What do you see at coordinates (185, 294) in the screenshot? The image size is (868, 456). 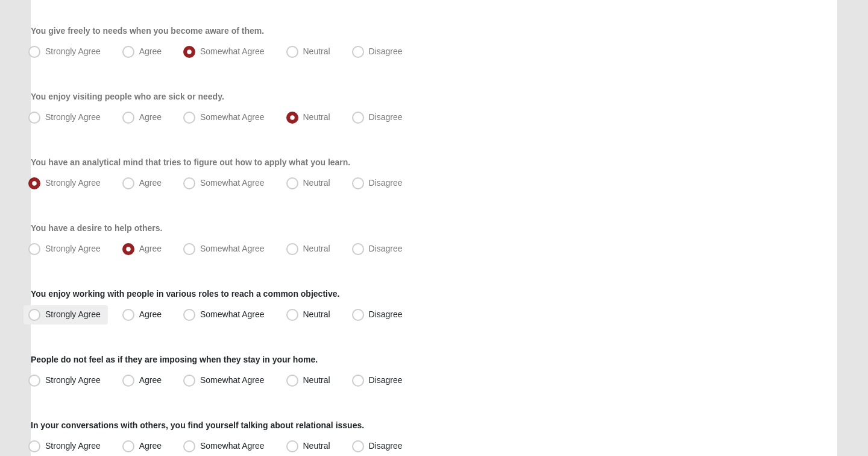 I see `label: You enjoy working with people in various roles to reach a common objective.` at bounding box center [185, 294].